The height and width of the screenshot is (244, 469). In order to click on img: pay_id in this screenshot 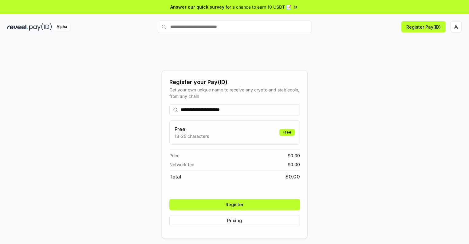, I will do `click(41, 27)`.